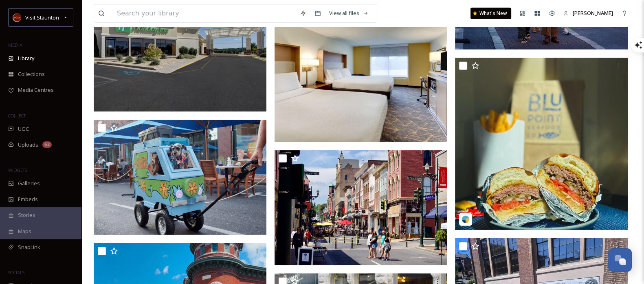 This screenshot has height=284, width=644. I want to click on span: Embeds, so click(28, 199).